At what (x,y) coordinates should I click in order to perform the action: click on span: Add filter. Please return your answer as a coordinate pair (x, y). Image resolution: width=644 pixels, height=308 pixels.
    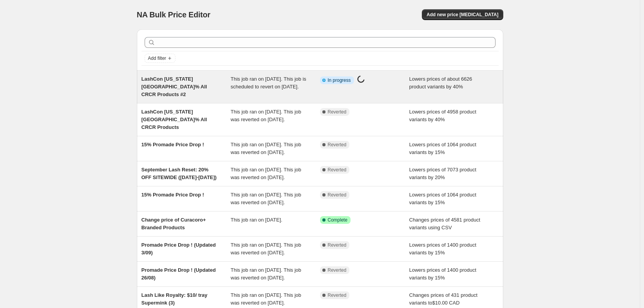
    Looking at the image, I should click on (157, 58).